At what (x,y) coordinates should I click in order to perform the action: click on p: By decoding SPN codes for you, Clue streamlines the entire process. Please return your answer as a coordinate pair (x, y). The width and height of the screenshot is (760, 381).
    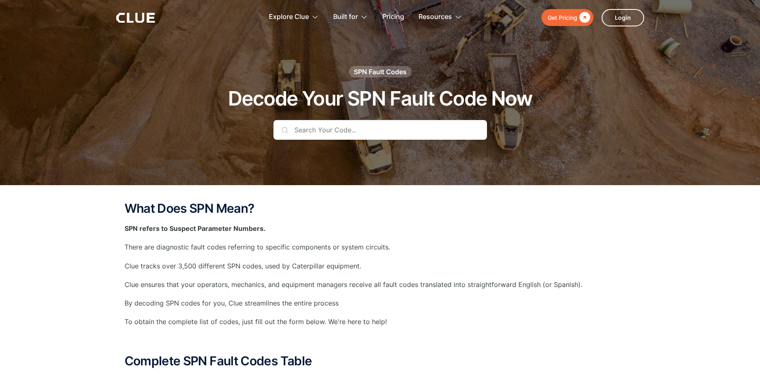
    Looking at the image, I should click on (380, 303).